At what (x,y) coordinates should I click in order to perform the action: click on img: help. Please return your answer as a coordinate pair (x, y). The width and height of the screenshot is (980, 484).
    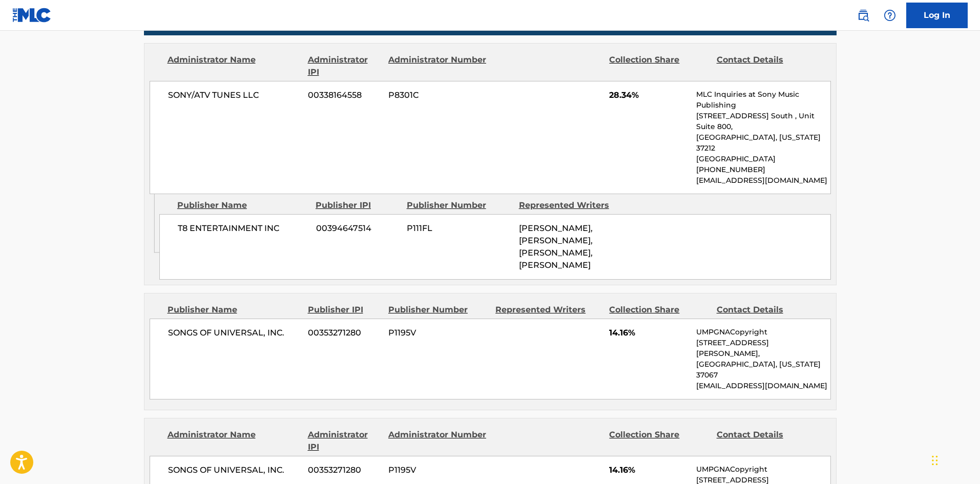
    Looking at the image, I should click on (890, 16).